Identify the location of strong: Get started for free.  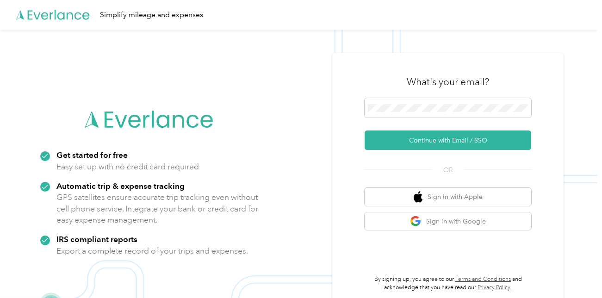
(92, 154).